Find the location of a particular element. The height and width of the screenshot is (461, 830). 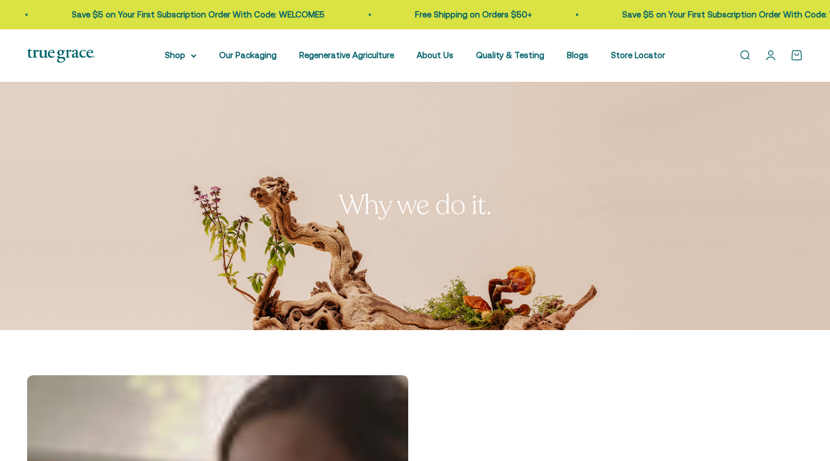

a: Regenerative Agriculture is located at coordinates (347, 55).